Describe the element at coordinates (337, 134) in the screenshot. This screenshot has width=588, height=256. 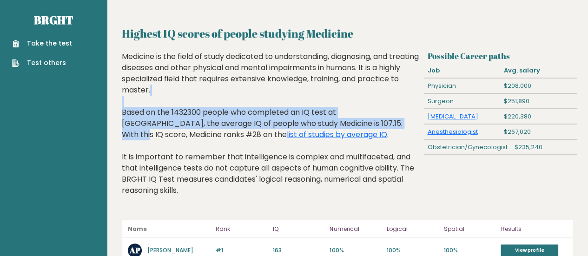
I see `a: list of studies by average IQ` at that location.